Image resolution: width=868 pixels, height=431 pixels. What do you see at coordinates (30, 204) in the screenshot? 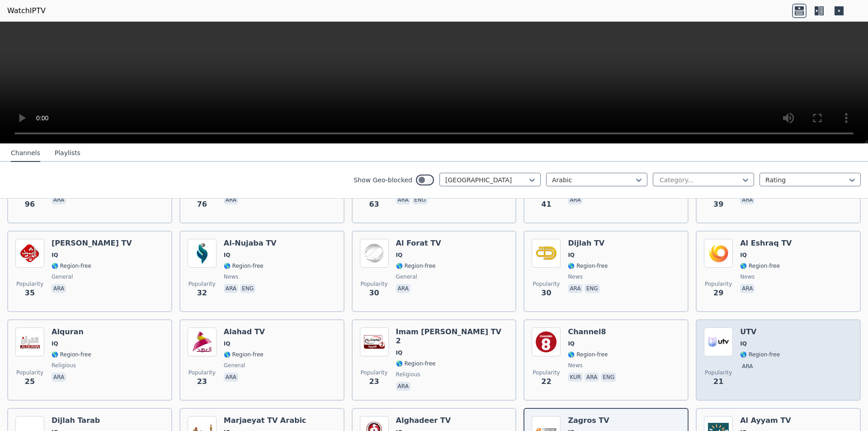
I see `span: 96` at bounding box center [30, 204].